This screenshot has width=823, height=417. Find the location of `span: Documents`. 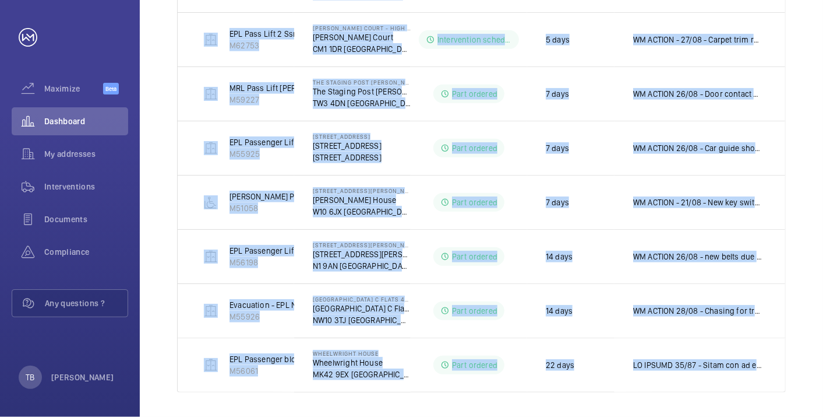

span: Documents is located at coordinates (86, 219).